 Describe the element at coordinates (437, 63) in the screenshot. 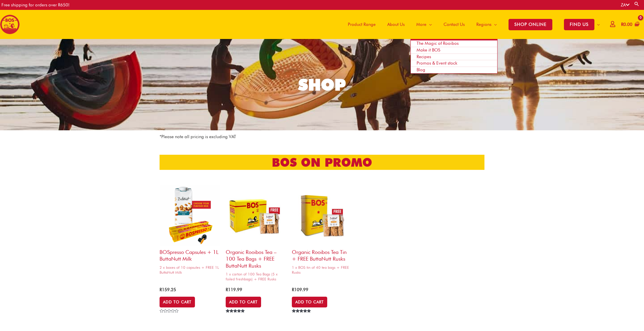

I see `span: Promos & Event stock` at that location.